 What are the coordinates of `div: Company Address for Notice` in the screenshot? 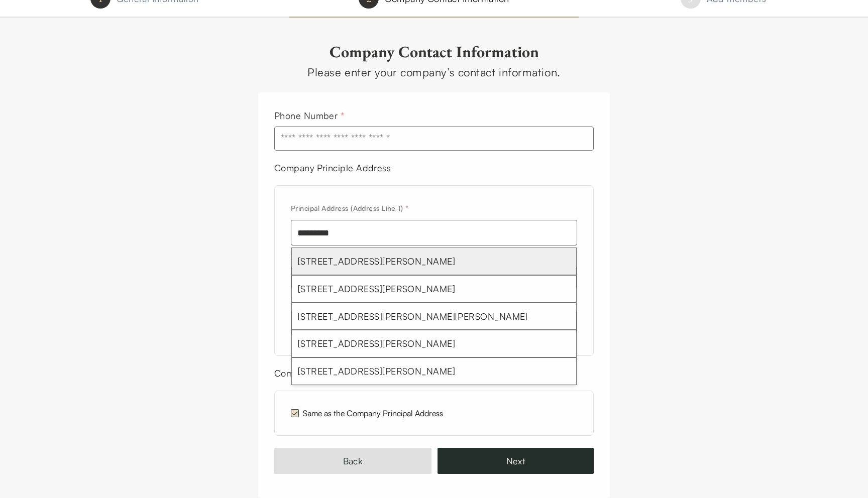 It's located at (434, 373).